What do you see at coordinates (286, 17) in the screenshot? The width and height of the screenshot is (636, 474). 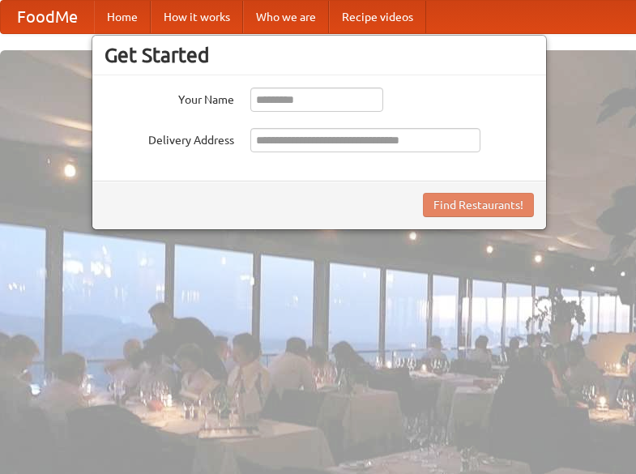 I see `a: Who we are` at bounding box center [286, 17].